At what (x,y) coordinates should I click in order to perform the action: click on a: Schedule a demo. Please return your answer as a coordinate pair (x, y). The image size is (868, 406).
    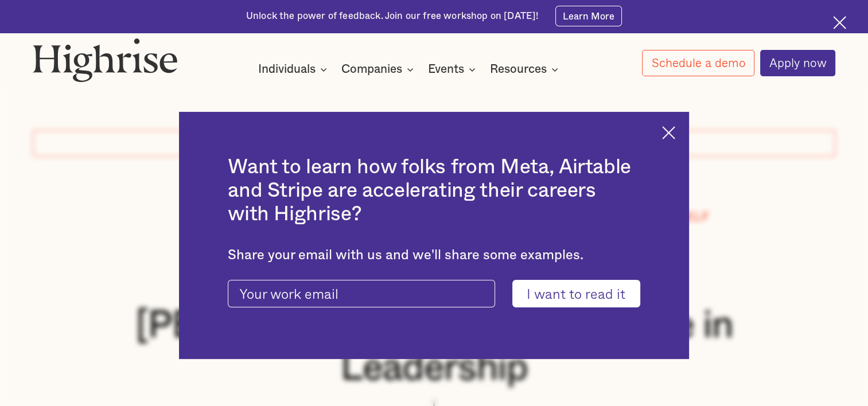
    Looking at the image, I should click on (698, 63).